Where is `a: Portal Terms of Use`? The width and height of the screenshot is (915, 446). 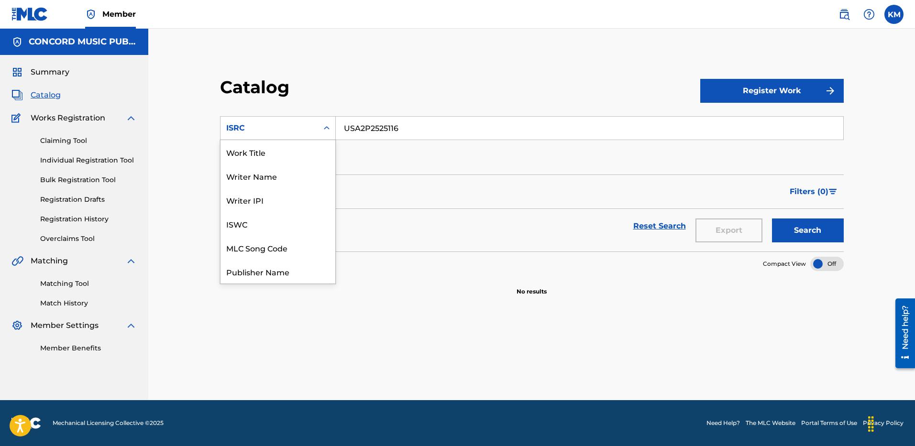 a: Portal Terms of Use is located at coordinates (829, 423).